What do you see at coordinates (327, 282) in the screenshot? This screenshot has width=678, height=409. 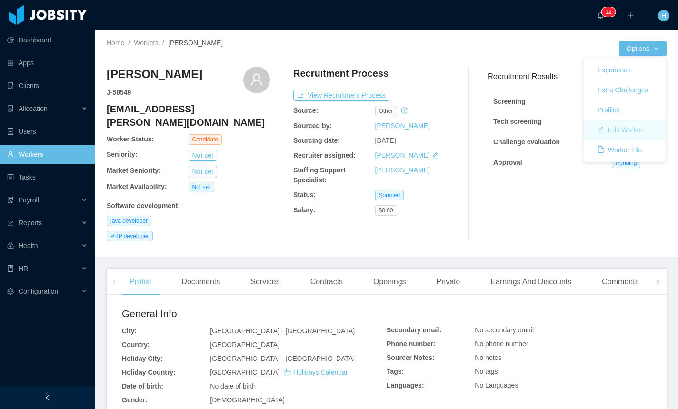 I see `div: Contracts` at bounding box center [327, 282].